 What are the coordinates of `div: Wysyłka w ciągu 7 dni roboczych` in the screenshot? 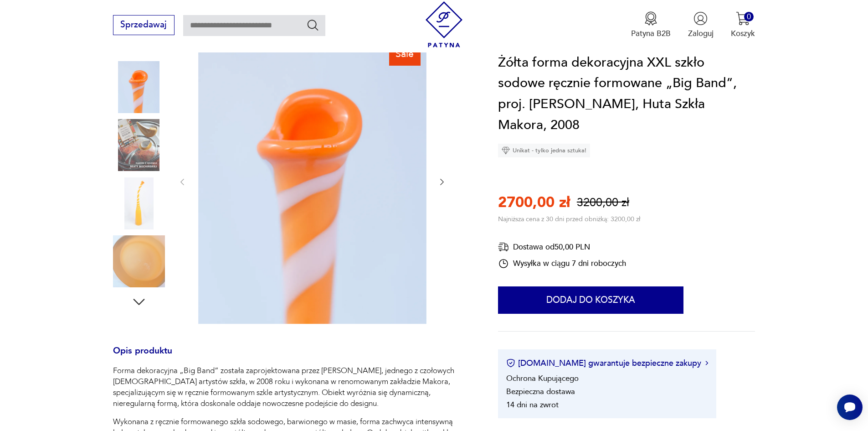 It's located at (562, 263).